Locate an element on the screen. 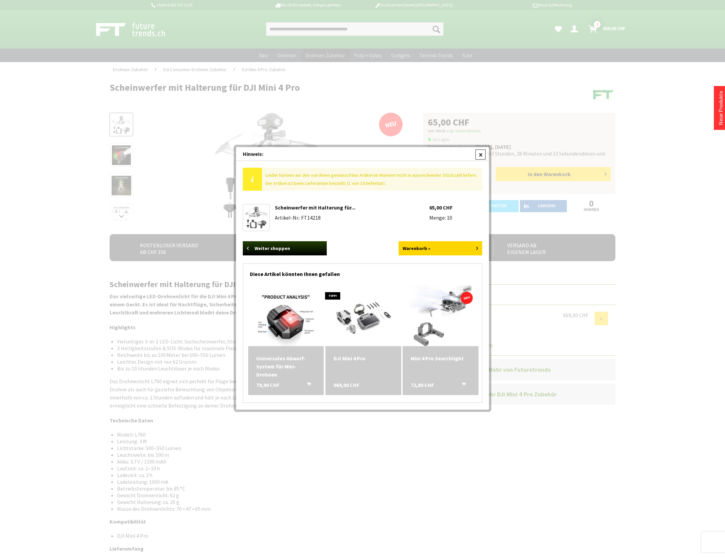  span: 669,00 CHF is located at coordinates (347, 385).